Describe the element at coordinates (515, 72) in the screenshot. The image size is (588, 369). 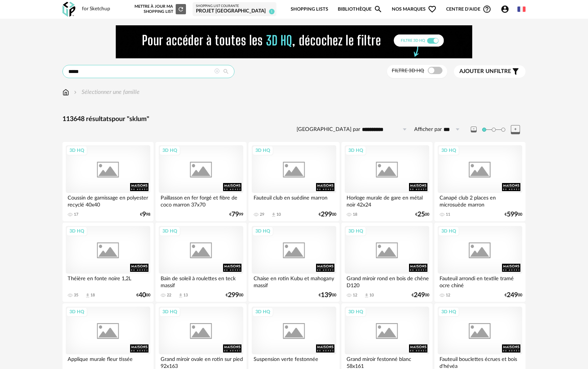
I see `span: Filter icon` at that location.